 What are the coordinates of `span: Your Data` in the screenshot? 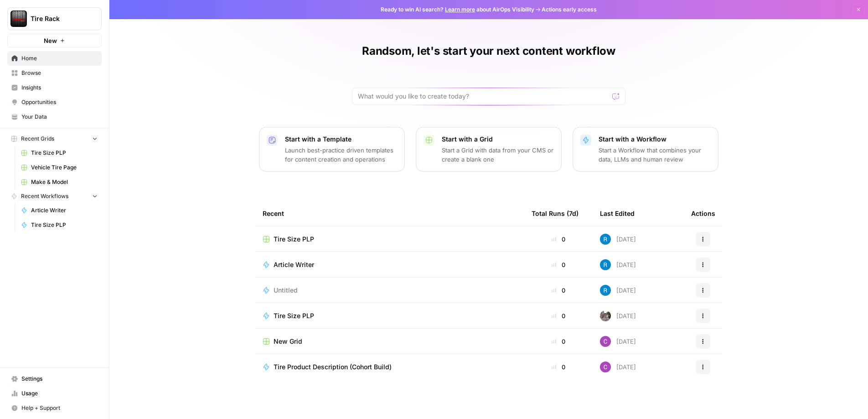 It's located at (59, 117).